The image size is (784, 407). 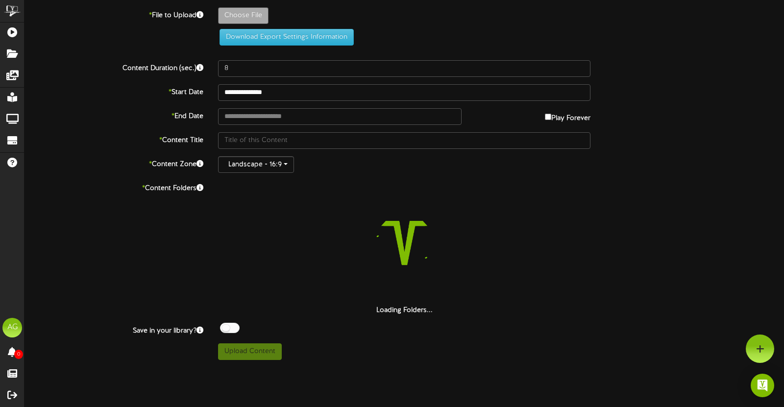 I want to click on a: Download Export Settings Information, so click(x=284, y=37).